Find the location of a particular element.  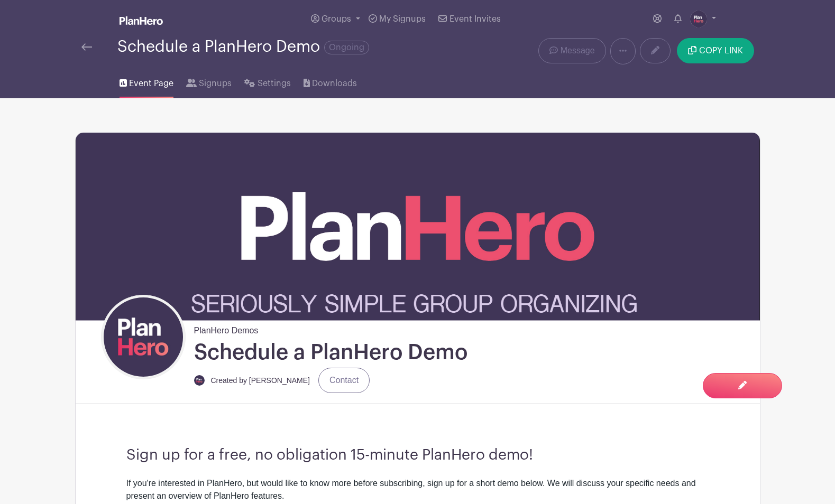

span: Event Page is located at coordinates (151, 83).